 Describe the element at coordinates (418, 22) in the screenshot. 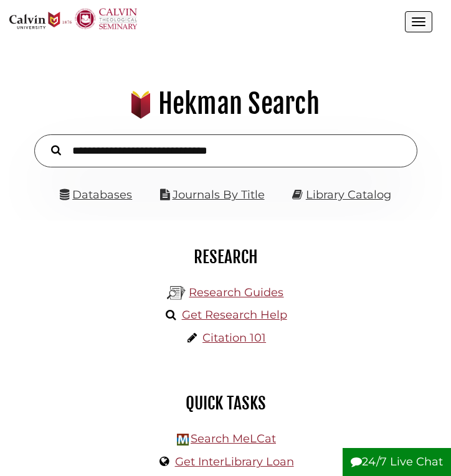

I see `button: Open the menu` at that location.